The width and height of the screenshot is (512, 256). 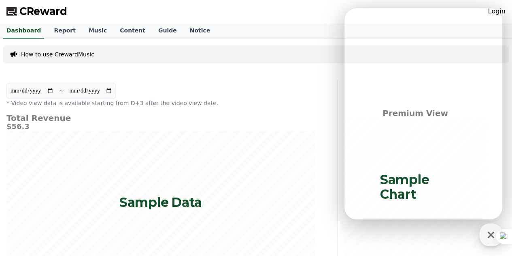 What do you see at coordinates (161, 126) in the screenshot?
I see `h5: $56.3` at bounding box center [161, 126].